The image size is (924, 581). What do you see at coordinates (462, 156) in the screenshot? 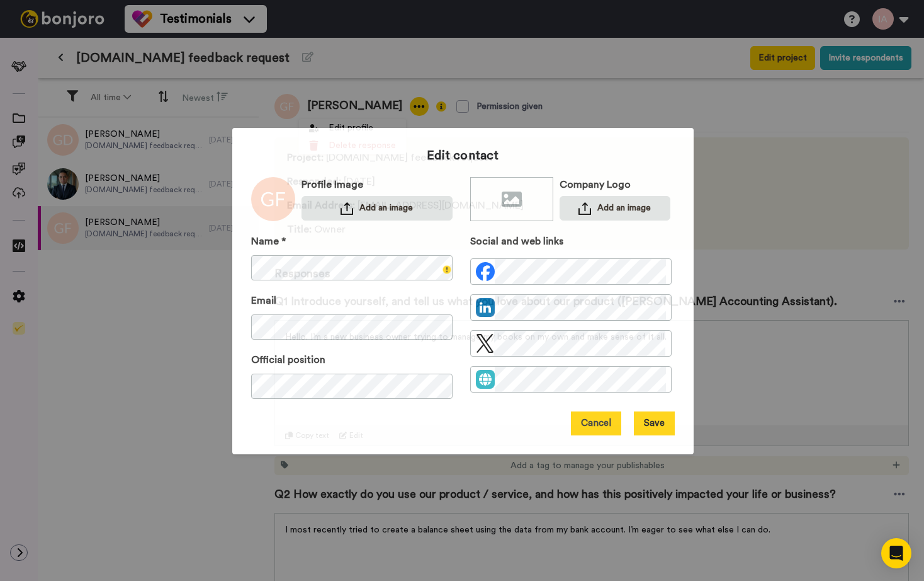
I see `h1: Edit contact` at bounding box center [462, 156].